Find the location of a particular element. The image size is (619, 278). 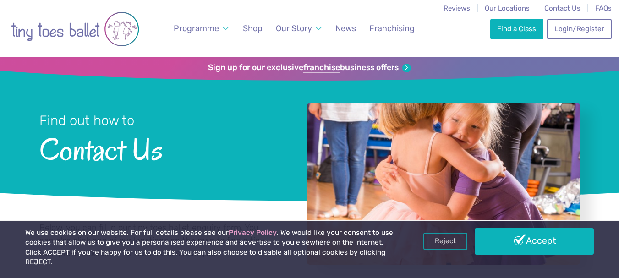

a: Sign up for our exclusivefranchisebusiness offers is located at coordinates (309, 68).